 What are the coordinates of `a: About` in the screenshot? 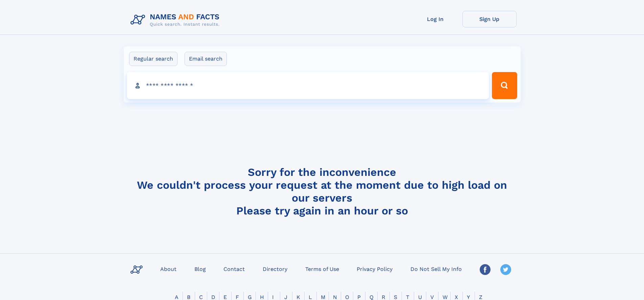 It's located at (168, 268).